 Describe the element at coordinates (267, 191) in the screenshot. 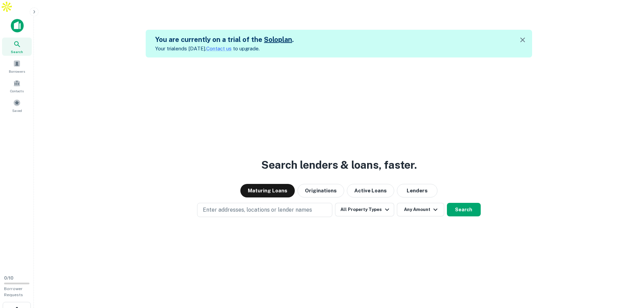

I see `button: Maturing Loans` at that location.